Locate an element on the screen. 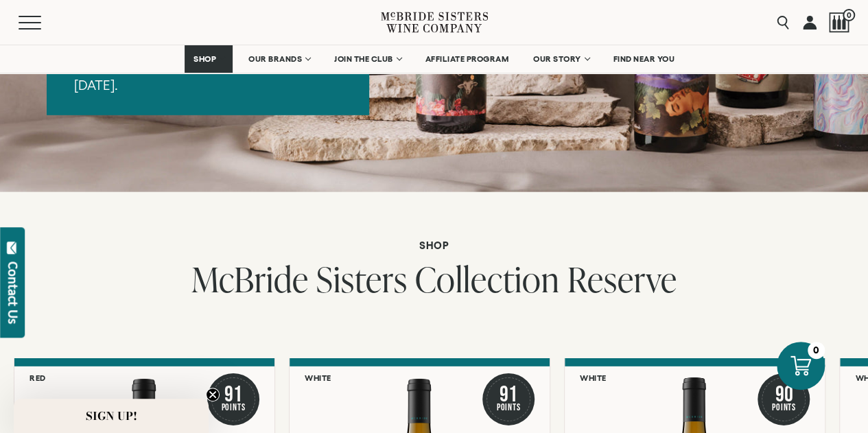 The image size is (868, 433). span: SIGN UP! is located at coordinates (111, 415).